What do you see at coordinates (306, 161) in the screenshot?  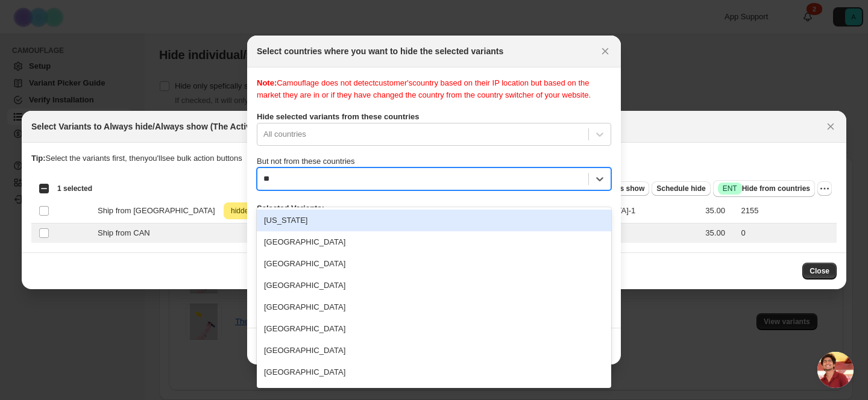 I see `span: But not from these countries` at bounding box center [306, 161].